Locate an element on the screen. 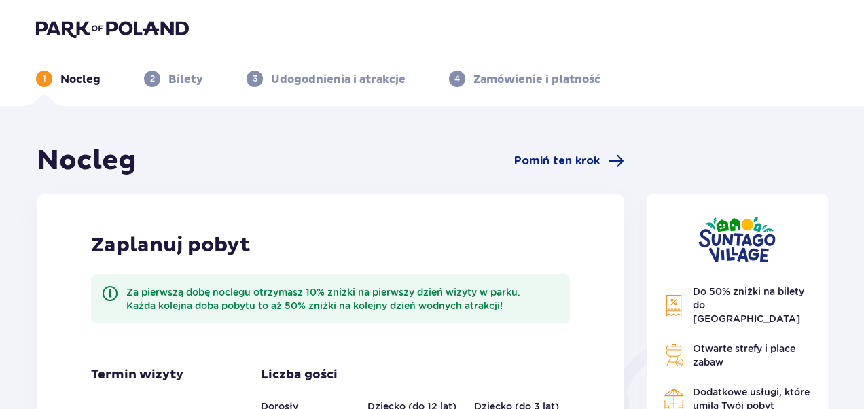 This screenshot has width=864, height=409. p: Zamówienie i płatność is located at coordinates (537, 80).